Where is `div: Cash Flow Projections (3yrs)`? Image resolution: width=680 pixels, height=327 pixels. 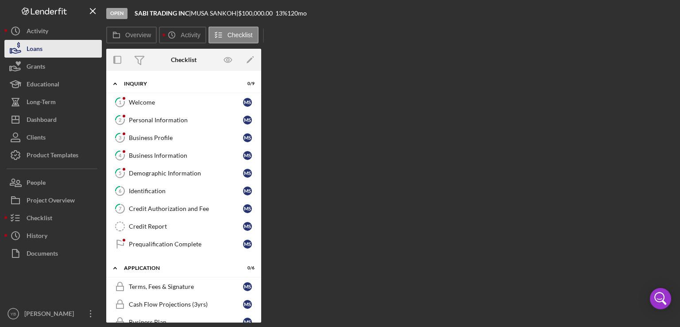 div: Cash Flow Projections (3yrs) is located at coordinates (186, 304).